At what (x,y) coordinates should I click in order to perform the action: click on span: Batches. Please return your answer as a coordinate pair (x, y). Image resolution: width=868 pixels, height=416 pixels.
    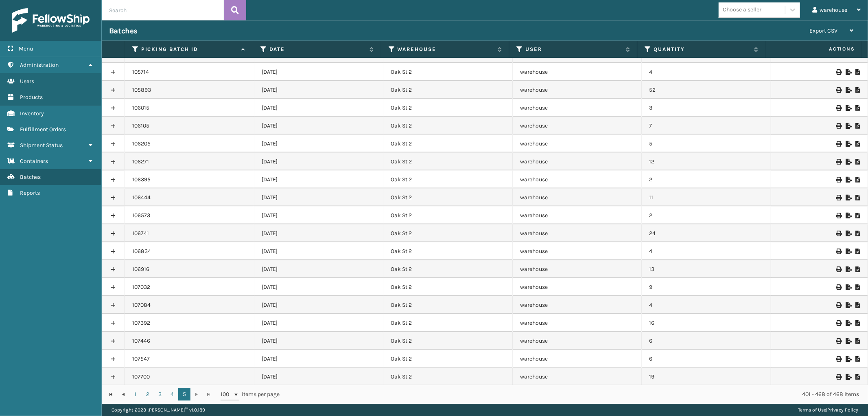
    Looking at the image, I should click on (30, 177).